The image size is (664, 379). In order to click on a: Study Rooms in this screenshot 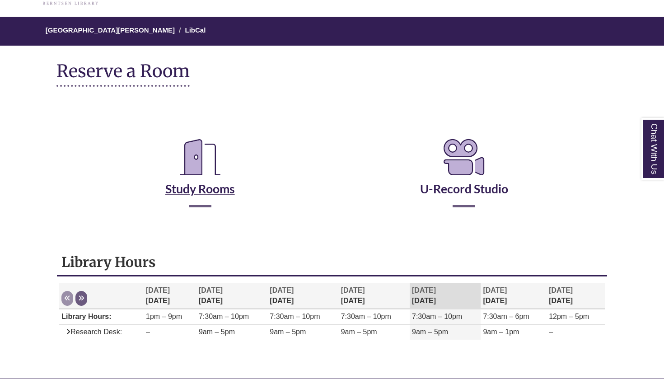, I will do `click(200, 177)`.